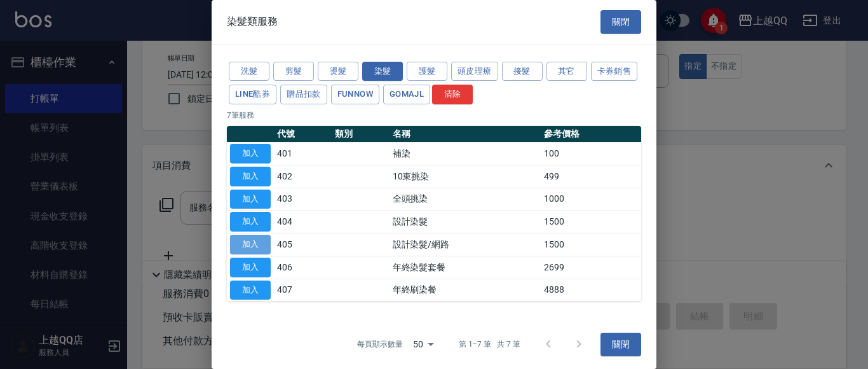 The width and height of the screenshot is (868, 369). Describe the element at coordinates (465, 245) in the screenshot. I see `td: 設計染髮/網路` at that location.